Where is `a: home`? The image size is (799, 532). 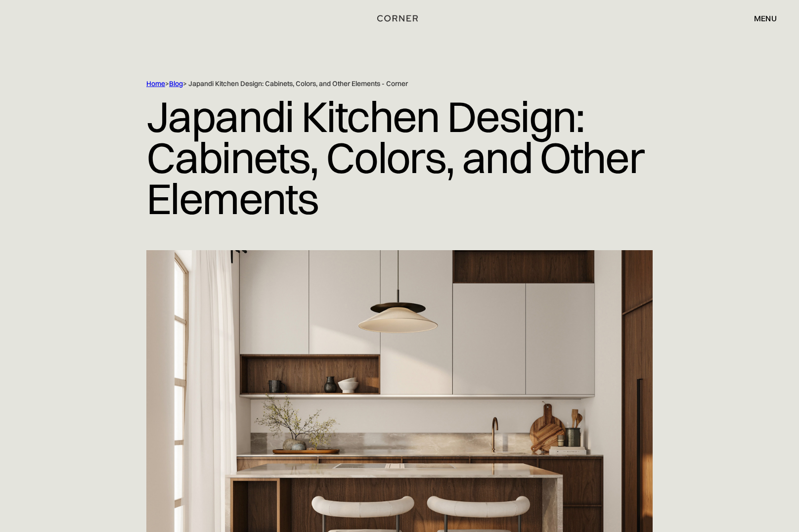 a: home is located at coordinates (399, 18).